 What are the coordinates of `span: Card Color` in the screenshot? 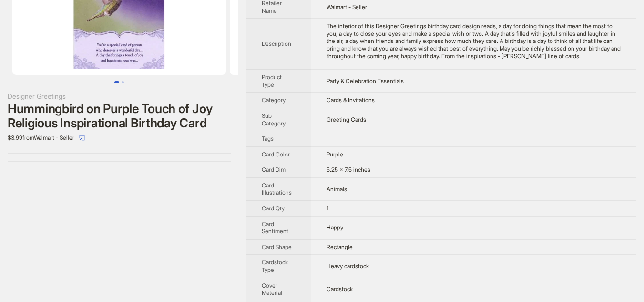 It's located at (275, 154).